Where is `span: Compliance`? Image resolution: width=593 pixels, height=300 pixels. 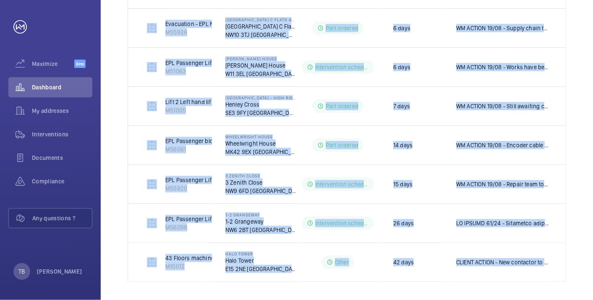 span: Compliance is located at coordinates (62, 181).